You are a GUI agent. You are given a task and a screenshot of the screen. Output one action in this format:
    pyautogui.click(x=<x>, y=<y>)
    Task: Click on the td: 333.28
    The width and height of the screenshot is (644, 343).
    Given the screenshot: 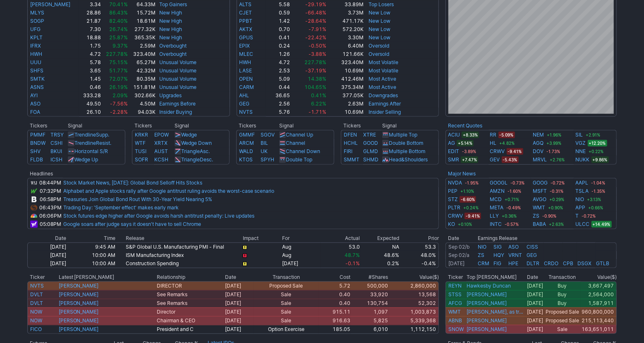 What is the action you would take?
    pyautogui.click(x=90, y=96)
    